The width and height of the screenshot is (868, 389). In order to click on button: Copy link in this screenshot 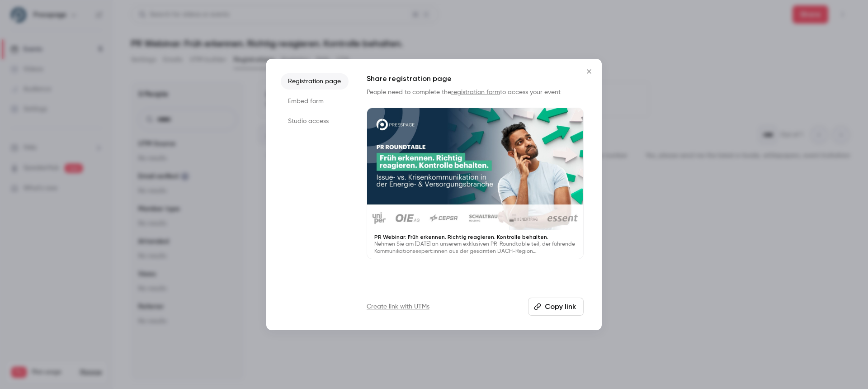, I will do `click(556, 306)`.